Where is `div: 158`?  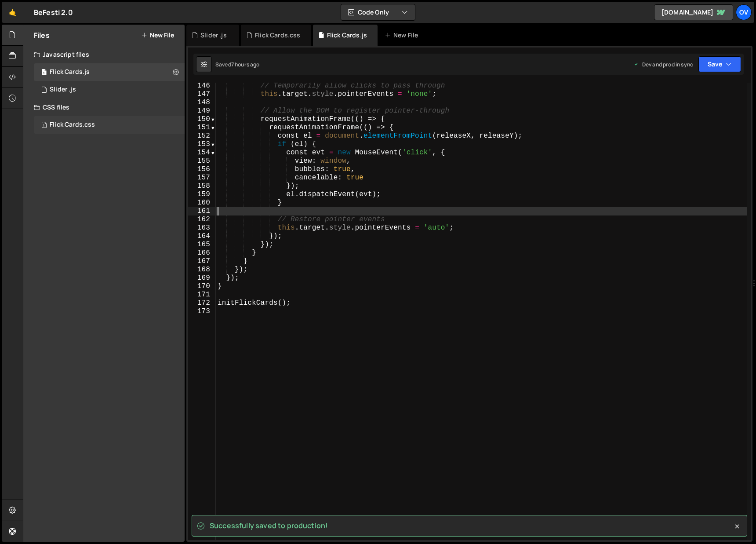
div: 158 is located at coordinates (201, 186).